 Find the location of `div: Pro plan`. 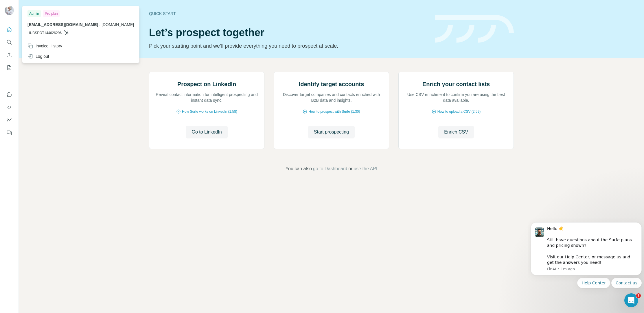

div: Pro plan is located at coordinates (51, 13).